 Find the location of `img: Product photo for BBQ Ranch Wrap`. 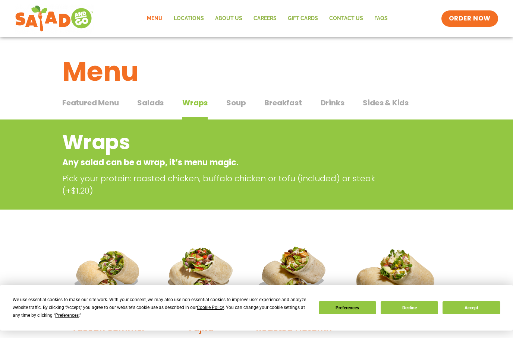

img: Product photo for BBQ Ranch Wrap is located at coordinates (395, 285).